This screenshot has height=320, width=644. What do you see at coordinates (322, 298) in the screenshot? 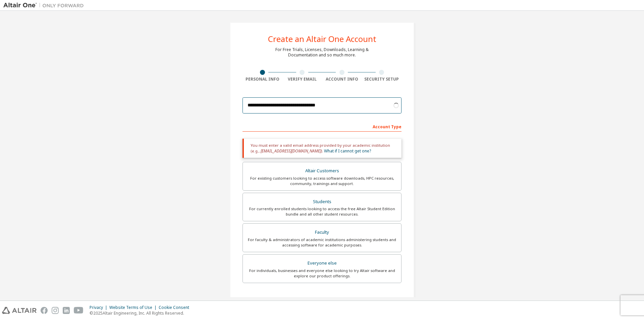
I see `div: Your Profile` at bounding box center [322, 298].